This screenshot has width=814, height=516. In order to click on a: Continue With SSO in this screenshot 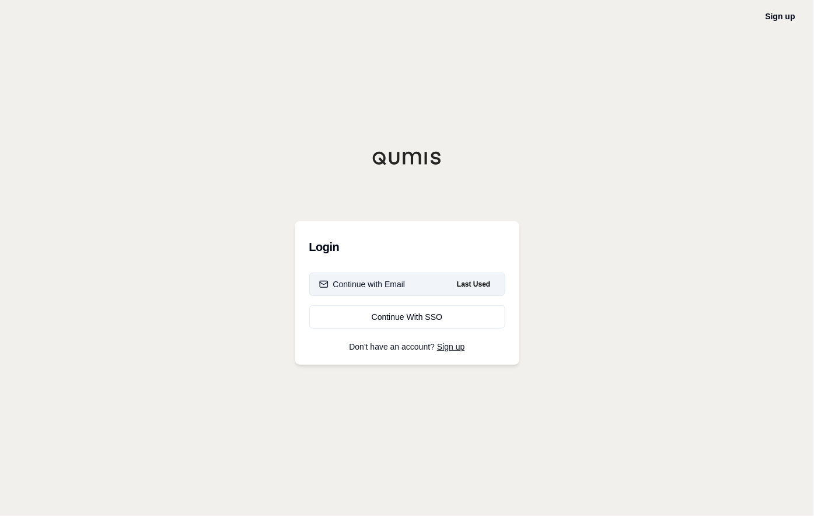, I will do `click(407, 317)`.